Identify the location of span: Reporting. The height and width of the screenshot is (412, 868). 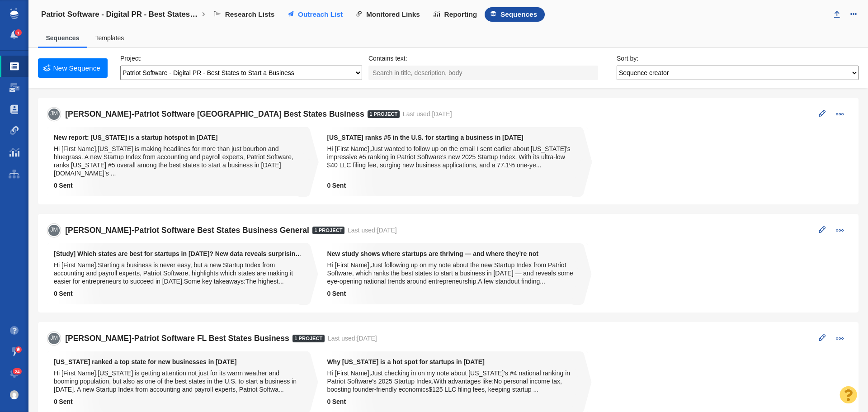
(461, 14).